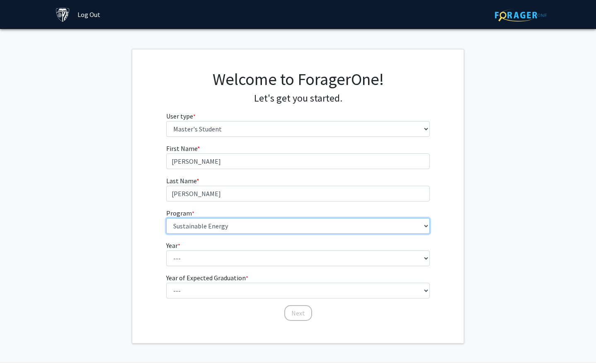  Describe the element at coordinates (181, 117) in the screenshot. I see `label: User type` at that location.